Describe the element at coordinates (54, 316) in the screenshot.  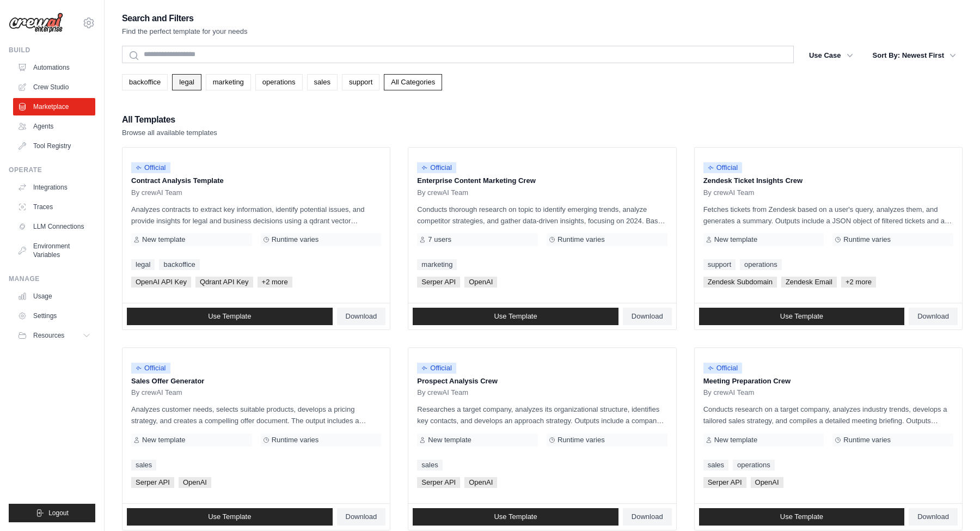
I see `a: Settings` at that location.